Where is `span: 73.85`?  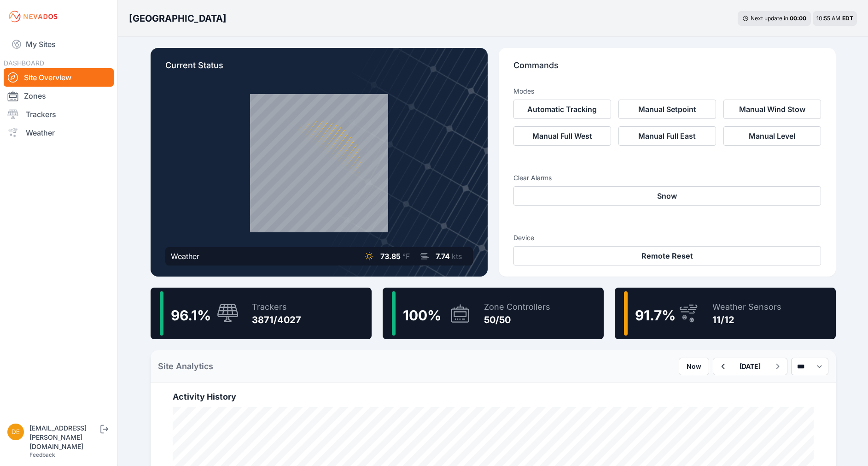 span: 73.85 is located at coordinates (391, 256).